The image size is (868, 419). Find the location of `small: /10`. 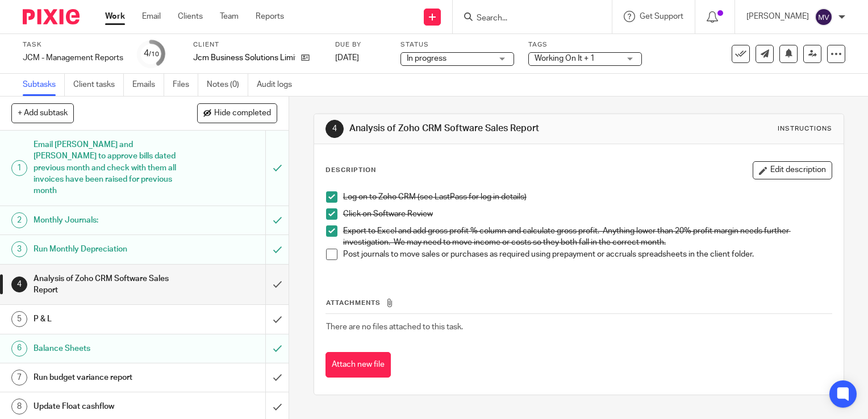

small: /10 is located at coordinates (154, 54).